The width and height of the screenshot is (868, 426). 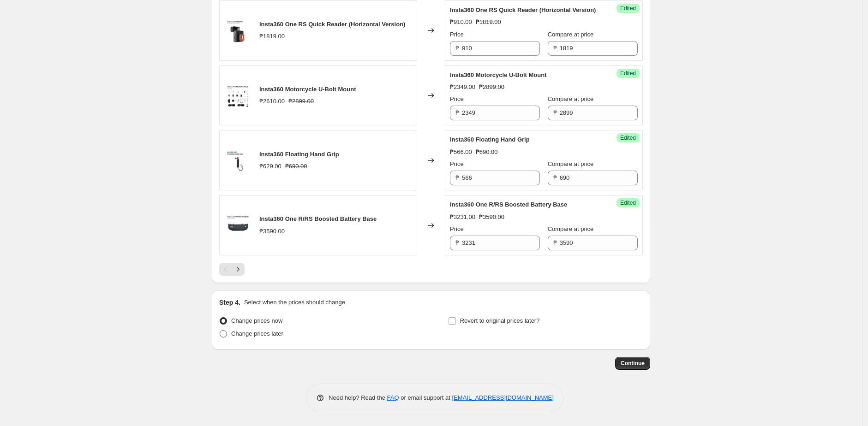 I want to click on span: Revert to original prices later?, so click(x=500, y=321).